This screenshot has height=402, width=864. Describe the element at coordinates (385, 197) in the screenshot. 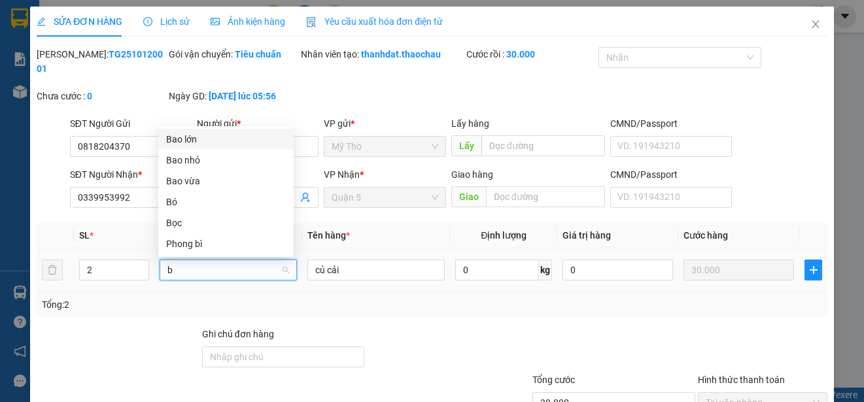

I see `span: Quận 5` at that location.